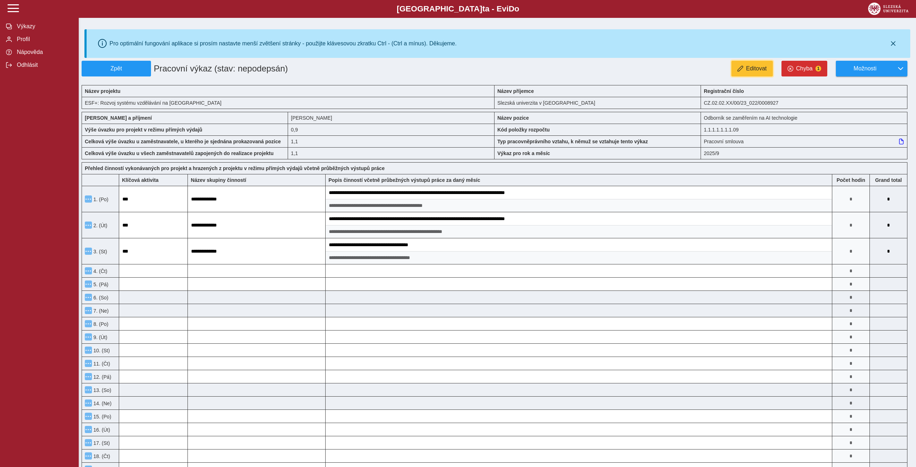 This screenshot has width=916, height=467. I want to click on b: Kód položky rozpočtu, so click(523, 130).